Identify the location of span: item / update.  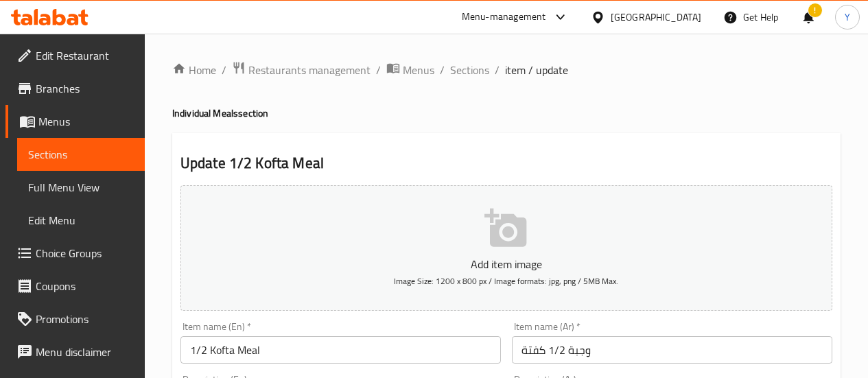
(536, 70).